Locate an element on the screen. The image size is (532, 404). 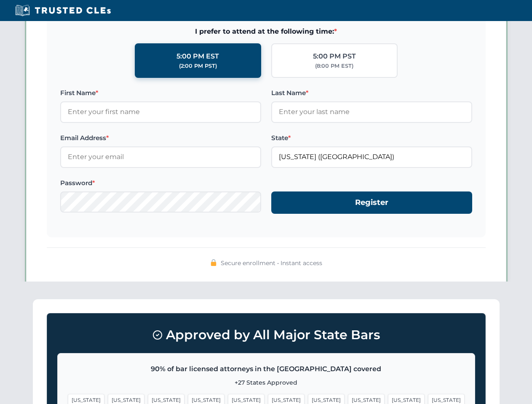
div: (8:00 PM EST) is located at coordinates (334, 66).